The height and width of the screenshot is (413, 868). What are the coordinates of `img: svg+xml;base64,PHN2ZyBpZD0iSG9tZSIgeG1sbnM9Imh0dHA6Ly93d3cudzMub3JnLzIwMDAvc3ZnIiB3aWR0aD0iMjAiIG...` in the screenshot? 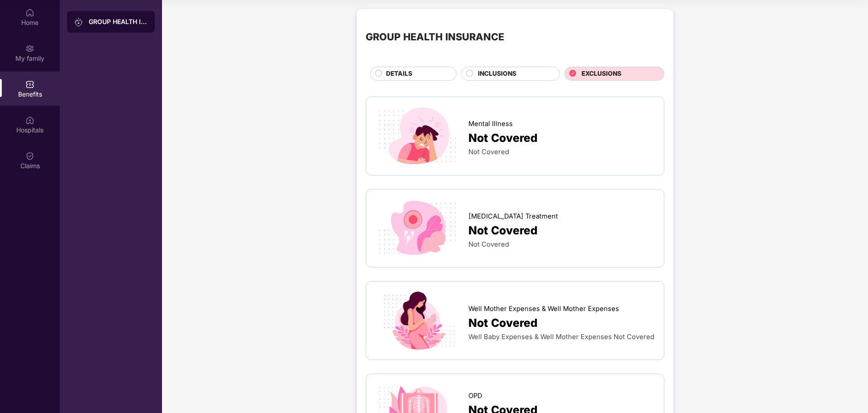 It's located at (30, 13).